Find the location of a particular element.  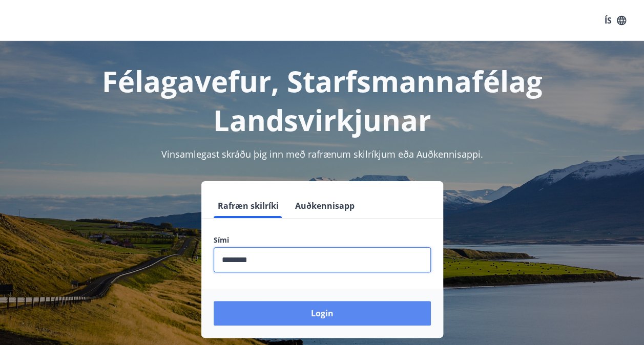

button: Auðkennisapp is located at coordinates (325, 206).